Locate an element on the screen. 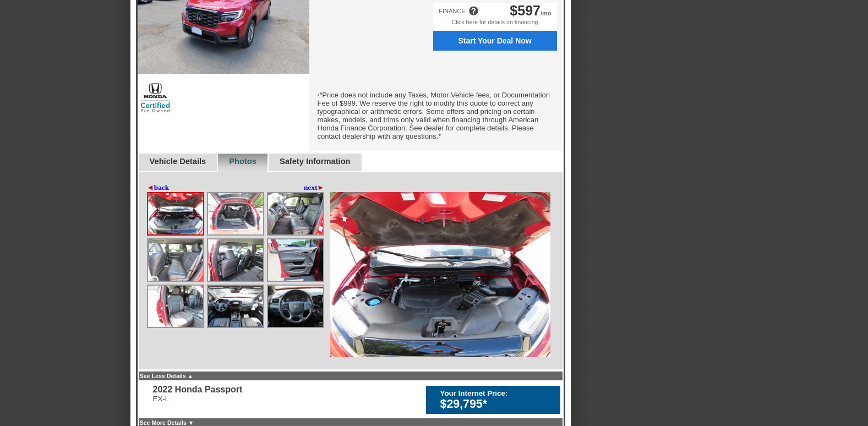 The width and height of the screenshot is (868, 426). div: EX-L is located at coordinates (198, 399).